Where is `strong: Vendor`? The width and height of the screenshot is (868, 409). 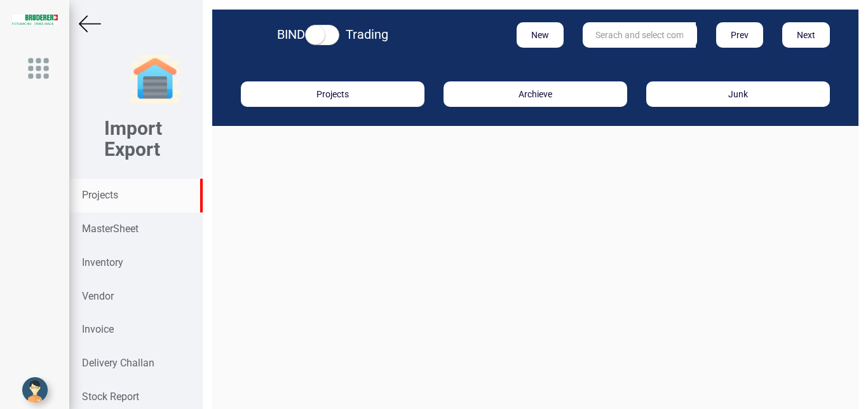 strong: Vendor is located at coordinates (98, 296).